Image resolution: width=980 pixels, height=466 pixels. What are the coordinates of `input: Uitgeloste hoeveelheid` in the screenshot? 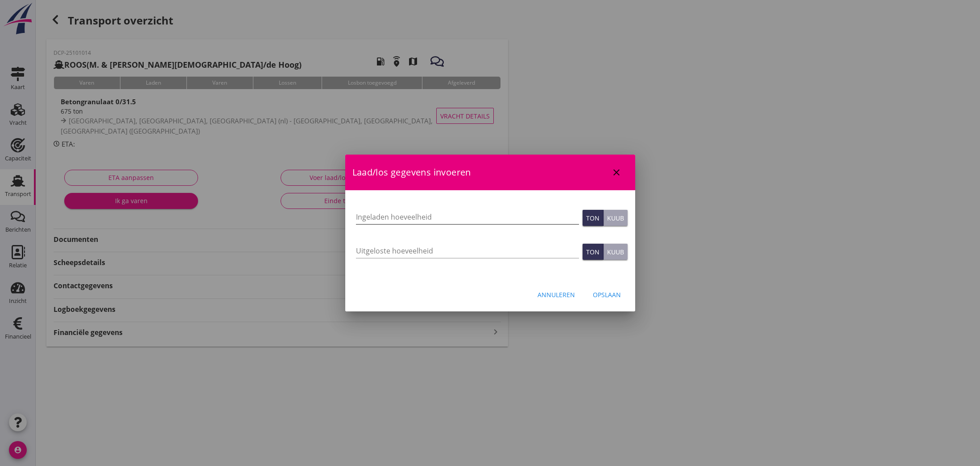 It's located at (468, 251).